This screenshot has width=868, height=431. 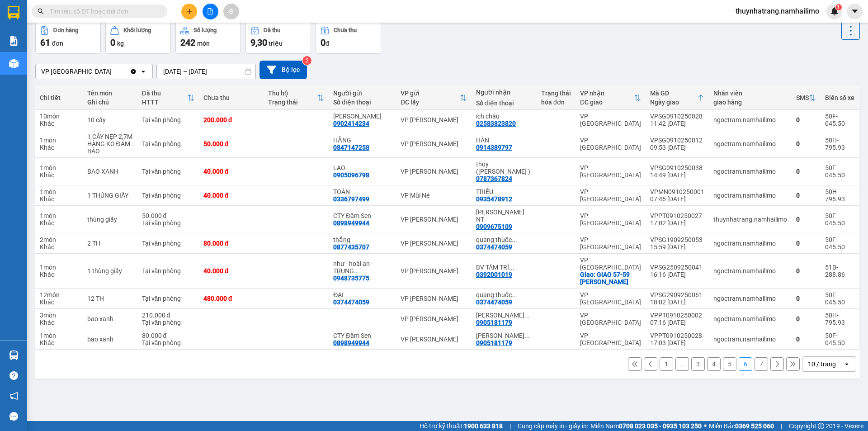 What do you see at coordinates (210, 11) in the screenshot?
I see `button: file-add` at bounding box center [210, 11].